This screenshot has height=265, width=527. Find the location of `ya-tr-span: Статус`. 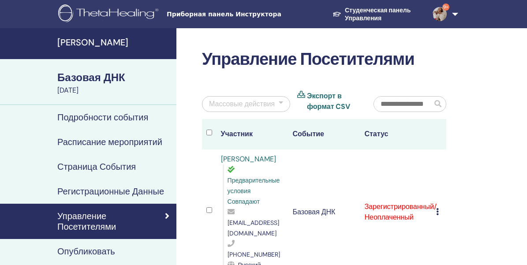

ya-tr-span: Статус is located at coordinates (376, 134).